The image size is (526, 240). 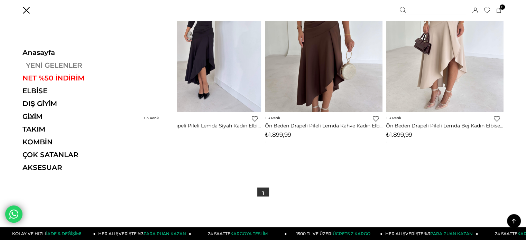 What do you see at coordinates (70, 142) in the screenshot?
I see `a: KOMBİN` at bounding box center [70, 142].